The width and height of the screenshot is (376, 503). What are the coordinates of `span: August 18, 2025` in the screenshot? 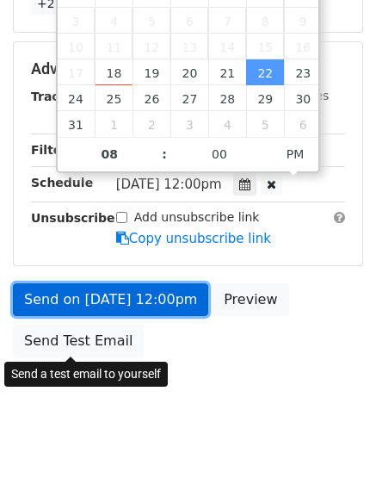 It's located at (114, 72).